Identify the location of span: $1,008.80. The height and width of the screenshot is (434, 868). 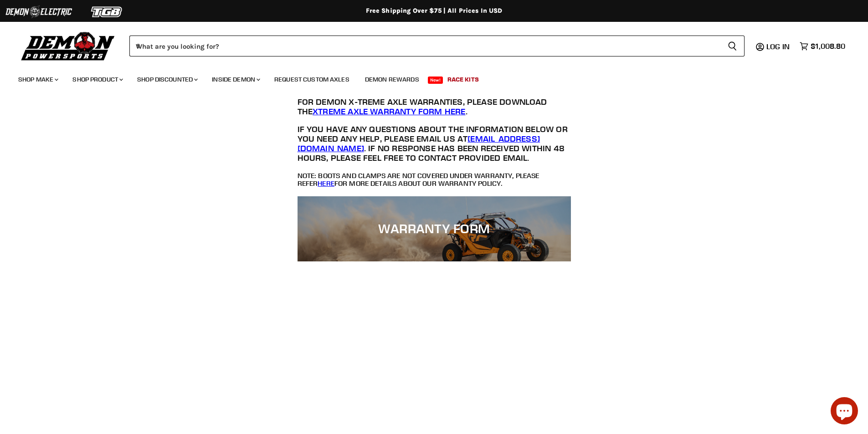
(828, 46).